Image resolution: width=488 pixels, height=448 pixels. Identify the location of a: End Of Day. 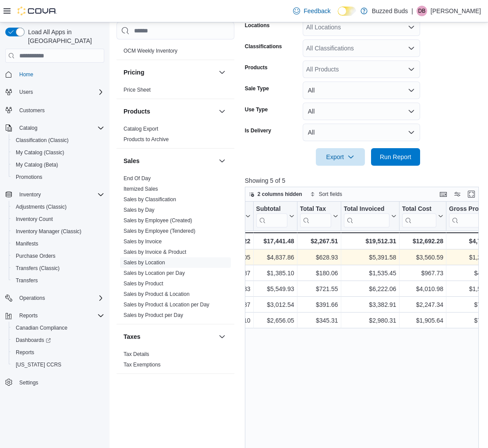
(137, 178).